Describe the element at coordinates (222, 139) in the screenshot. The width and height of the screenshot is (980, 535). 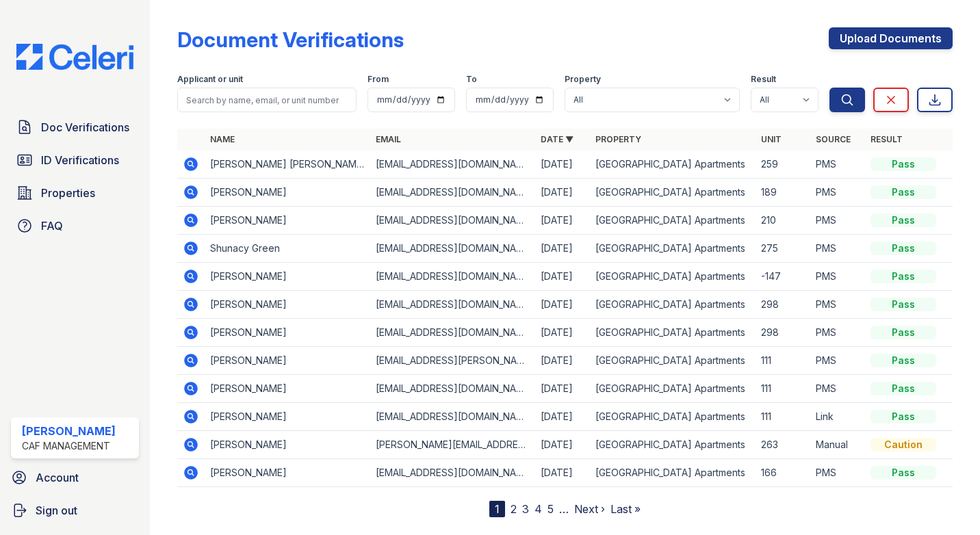
I see `a: Name` at that location.